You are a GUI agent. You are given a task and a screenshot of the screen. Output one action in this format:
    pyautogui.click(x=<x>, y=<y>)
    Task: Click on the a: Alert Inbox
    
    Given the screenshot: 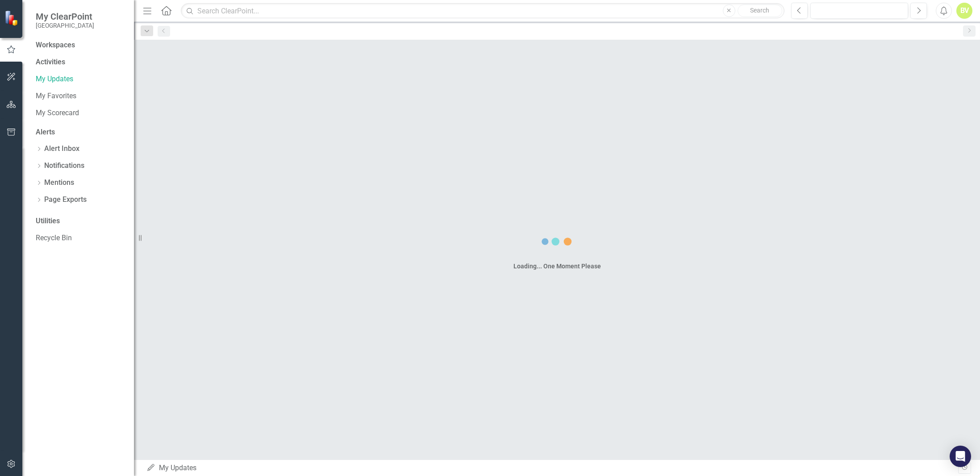 What is the action you would take?
    pyautogui.click(x=61, y=149)
    